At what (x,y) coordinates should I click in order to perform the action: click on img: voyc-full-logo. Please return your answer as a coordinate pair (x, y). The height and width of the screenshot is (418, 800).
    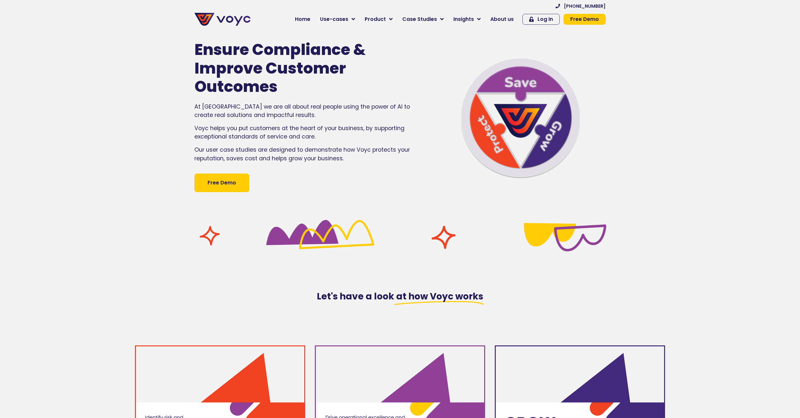
    Looking at the image, I should click on (222, 19).